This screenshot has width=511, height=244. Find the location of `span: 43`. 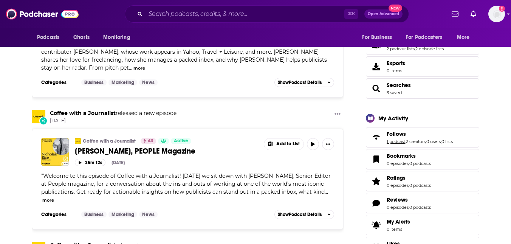

span: 43 is located at coordinates (150, 141).